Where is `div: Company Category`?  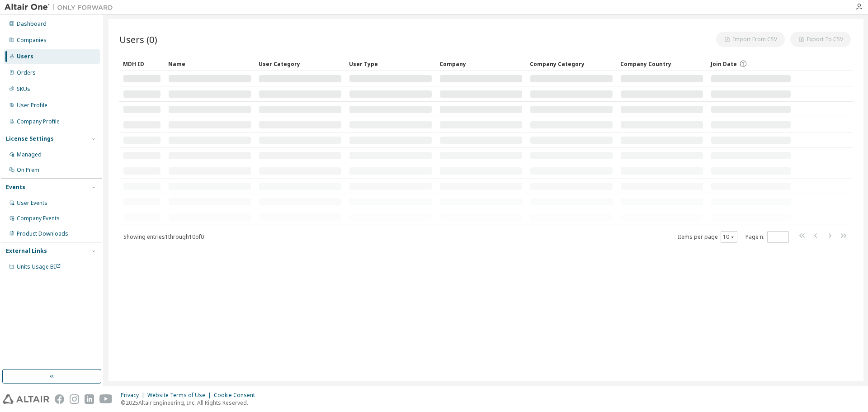 div: Company Category is located at coordinates (571, 64).